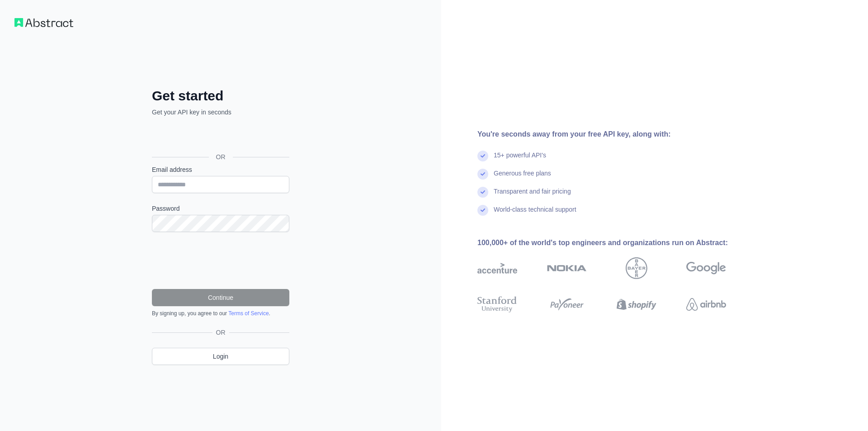  I want to click on button: Continue, so click(221, 297).